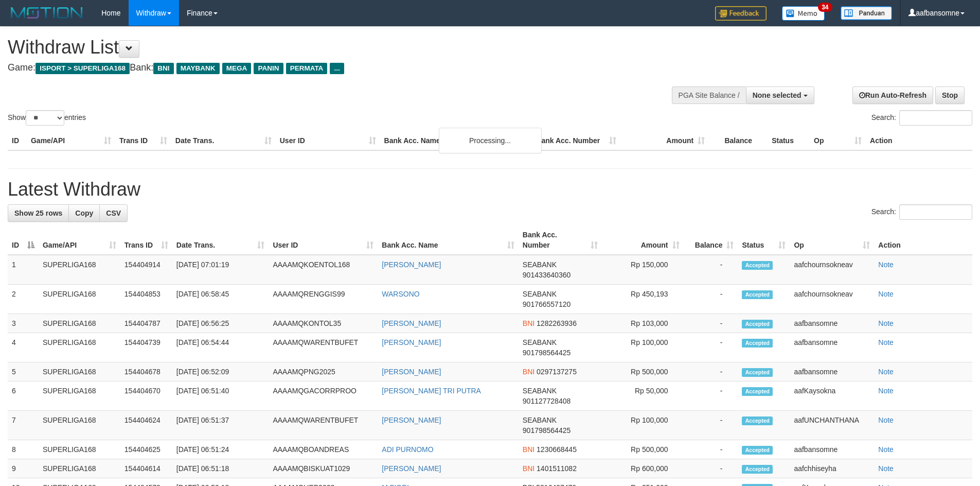  What do you see at coordinates (323, 324) in the screenshot?
I see `td: AAAAMQKONTOL35` at bounding box center [323, 324].